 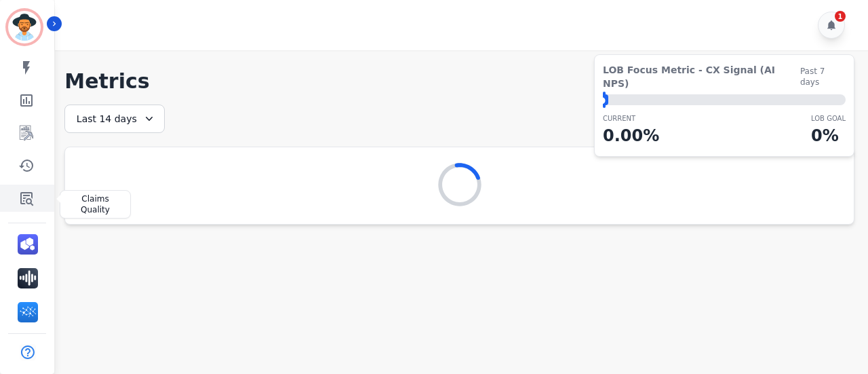 What do you see at coordinates (823, 77) in the screenshot?
I see `span: Past 7 days` at bounding box center [823, 77].